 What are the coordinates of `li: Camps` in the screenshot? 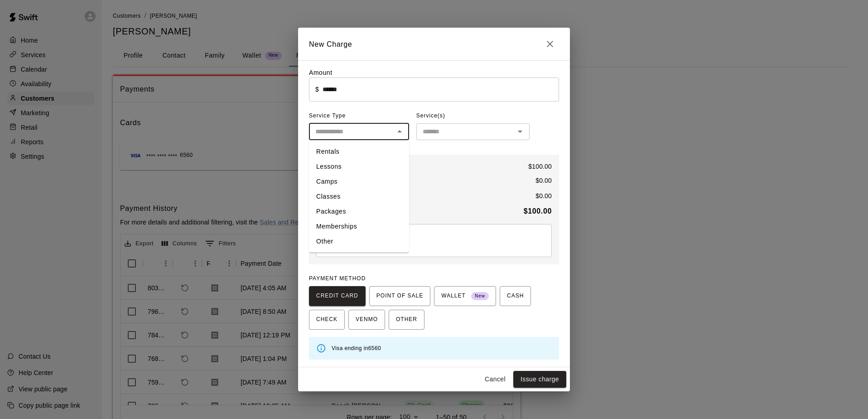 It's located at (359, 181).